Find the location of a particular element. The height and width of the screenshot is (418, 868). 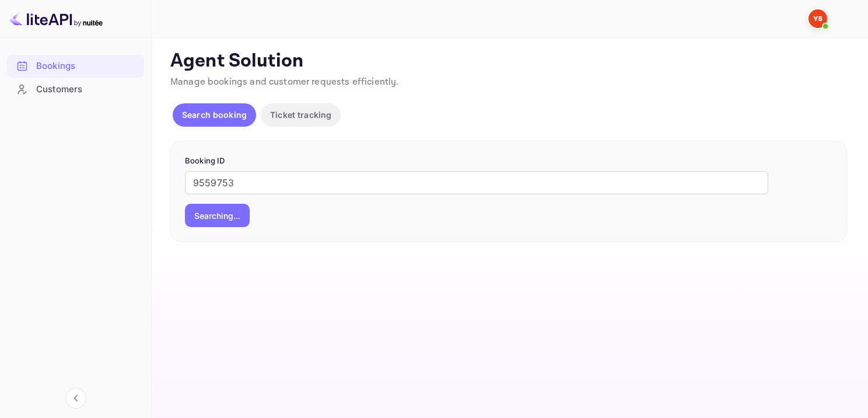

p: Booking ID is located at coordinates (509, 161).